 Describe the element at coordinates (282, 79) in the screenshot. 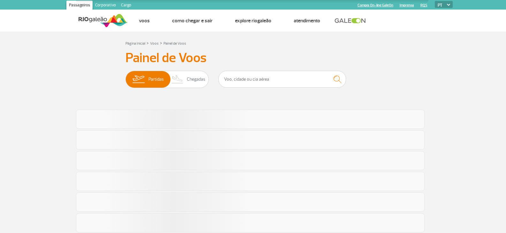

I see `input: Voo, cidade ou cia aérea` at that location.